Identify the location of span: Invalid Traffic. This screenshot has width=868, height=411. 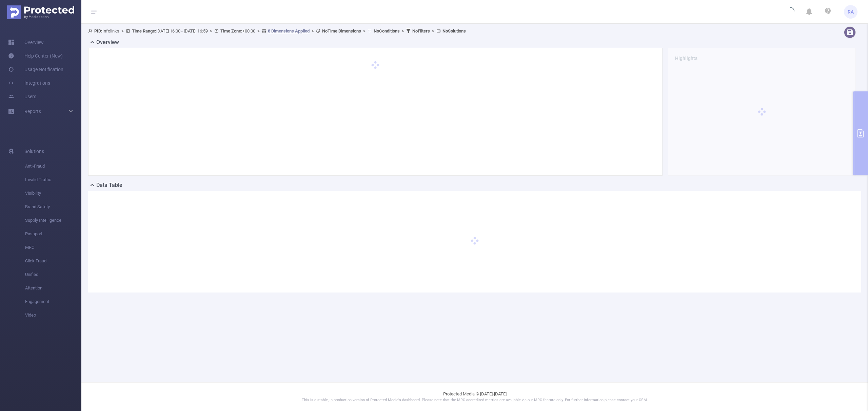
(53, 180).